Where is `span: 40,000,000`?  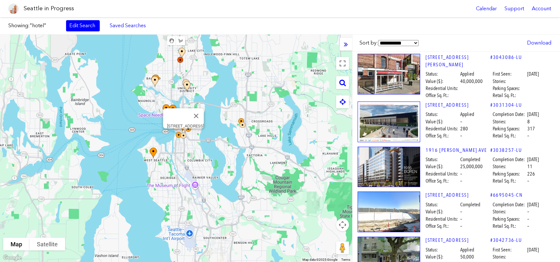 span: 40,000,000 is located at coordinates (471, 81).